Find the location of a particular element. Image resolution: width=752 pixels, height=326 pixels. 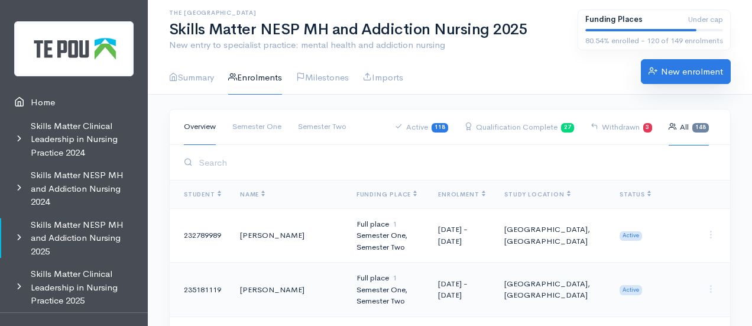

b: 148 is located at coordinates (700, 127).